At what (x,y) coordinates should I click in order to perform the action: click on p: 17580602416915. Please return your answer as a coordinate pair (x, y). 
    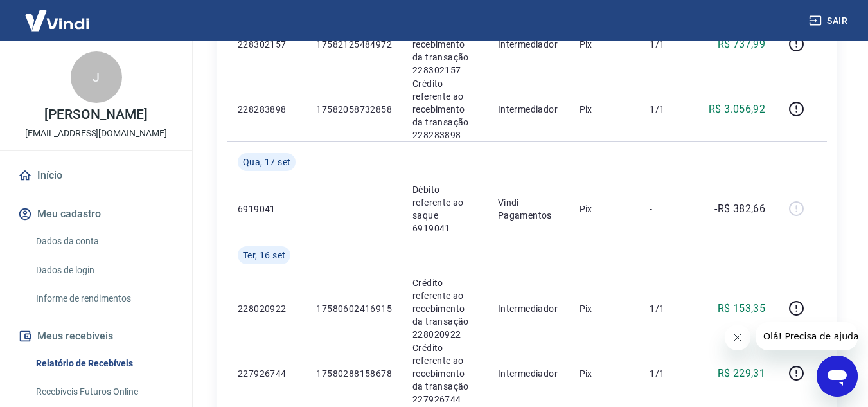
    Looking at the image, I should click on (354, 309).